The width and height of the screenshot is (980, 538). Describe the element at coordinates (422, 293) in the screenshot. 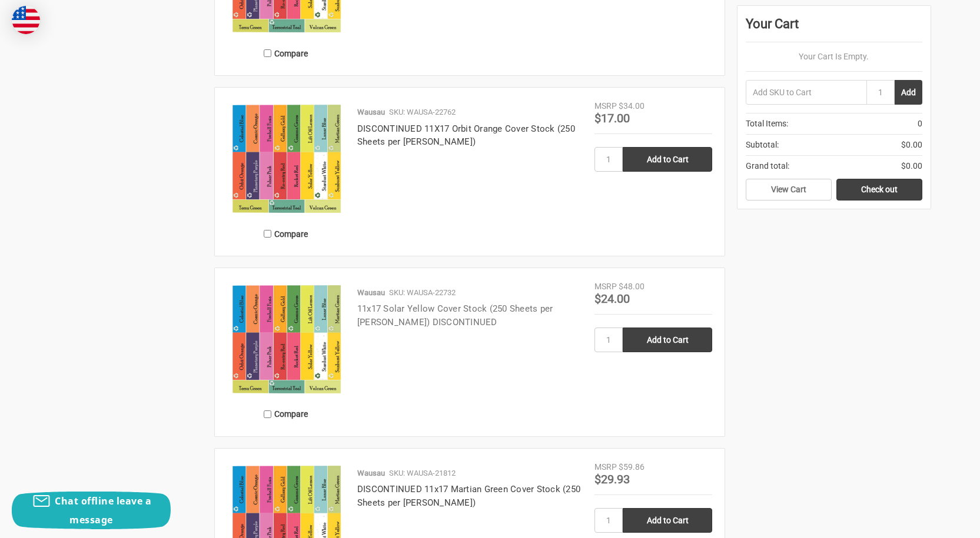

I see `p: SKU: WAUSA-22732` at that location.